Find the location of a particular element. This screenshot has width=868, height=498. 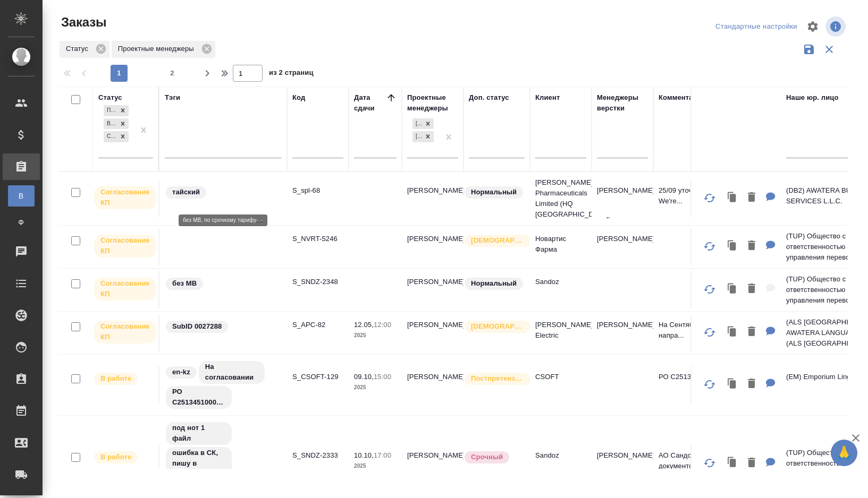

div: Дата сдачи is located at coordinates (370, 103).